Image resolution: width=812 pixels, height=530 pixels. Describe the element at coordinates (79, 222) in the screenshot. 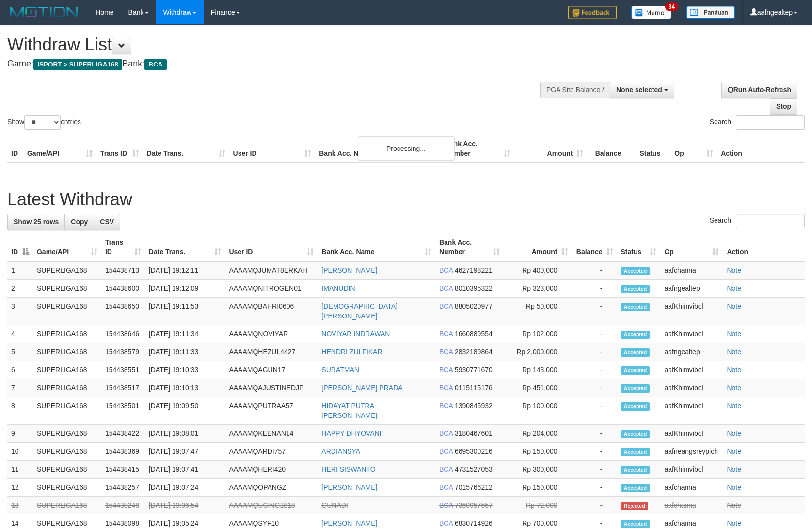

I see `a: Copy` at that location.